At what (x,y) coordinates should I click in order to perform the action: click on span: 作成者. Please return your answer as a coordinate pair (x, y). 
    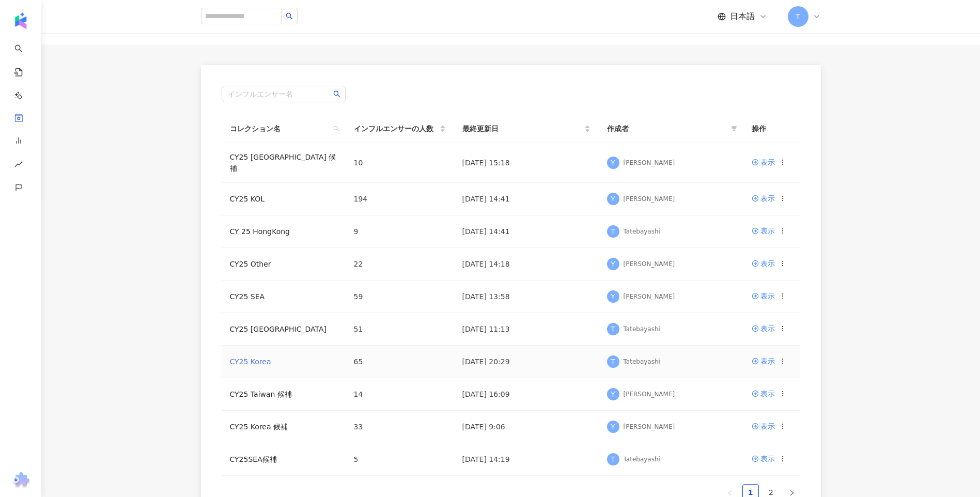
    Looking at the image, I should click on (666, 129).